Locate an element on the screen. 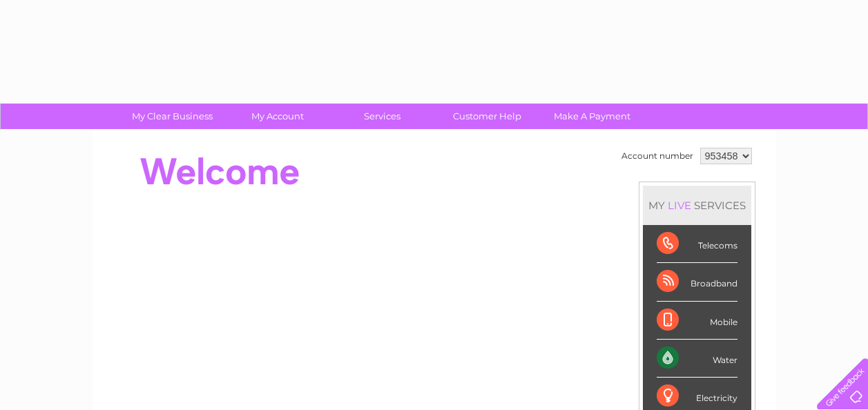  a: Customer Help is located at coordinates (486, 116).